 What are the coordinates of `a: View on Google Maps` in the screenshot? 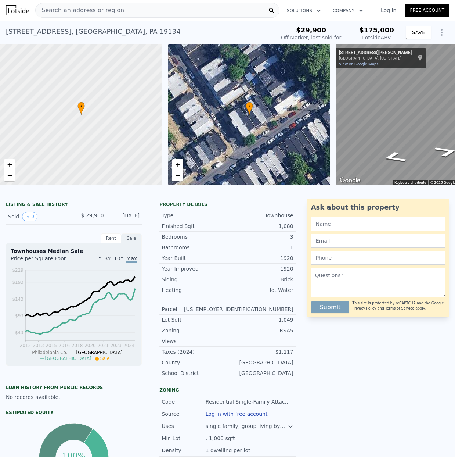 It's located at (359, 64).